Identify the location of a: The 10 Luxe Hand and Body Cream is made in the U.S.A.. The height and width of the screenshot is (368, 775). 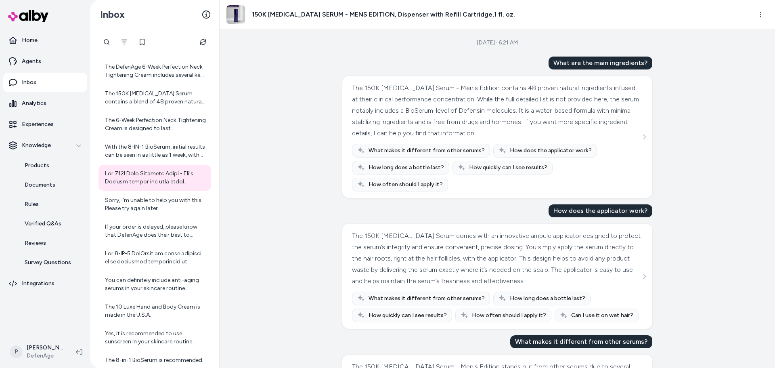
(155, 311).